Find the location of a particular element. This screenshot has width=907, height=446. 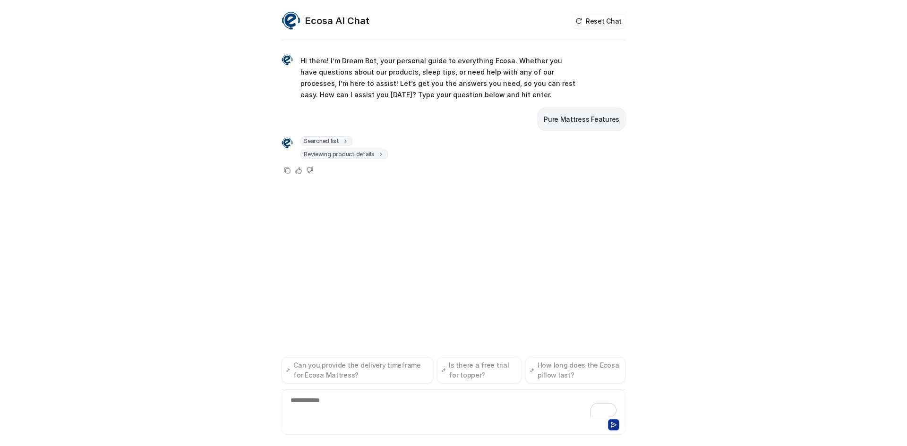

p: Pure Mattress Features is located at coordinates (581, 119).